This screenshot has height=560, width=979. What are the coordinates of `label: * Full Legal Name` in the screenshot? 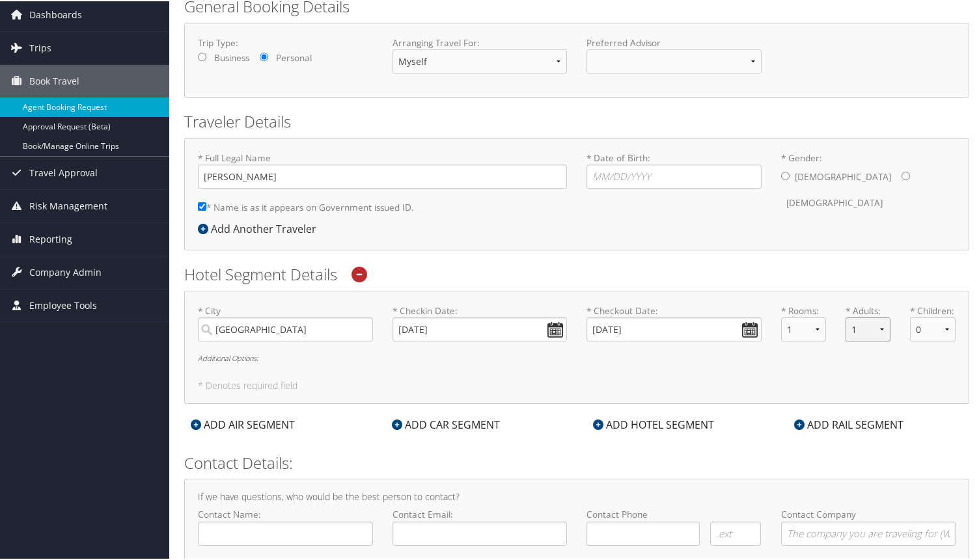 It's located at (382, 168).